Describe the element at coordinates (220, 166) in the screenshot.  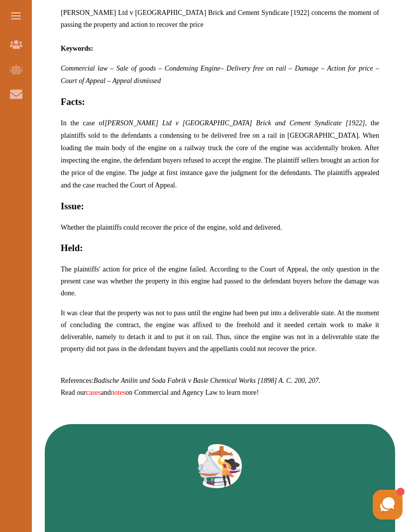
I see `span: main body of the engine on a railway truck the core of the engine was accidentally broken. After ...` at that location.